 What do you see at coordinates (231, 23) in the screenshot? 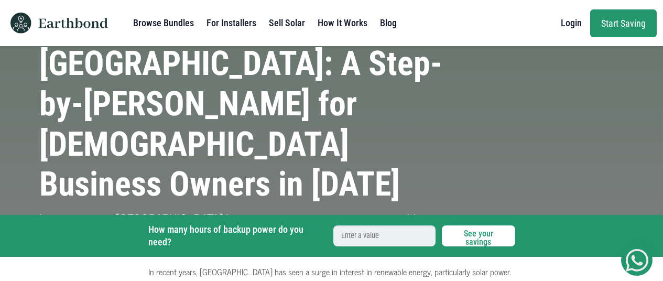
I see `a: For Installers` at bounding box center [231, 23].